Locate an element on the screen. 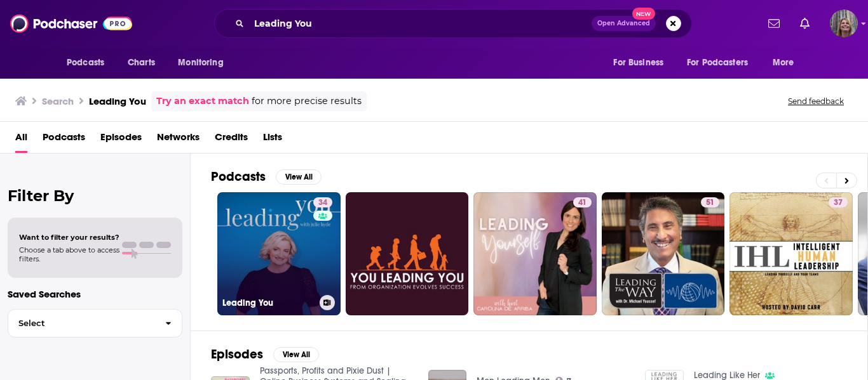 The height and width of the screenshot is (380, 868). span: Episodes is located at coordinates (121, 140).